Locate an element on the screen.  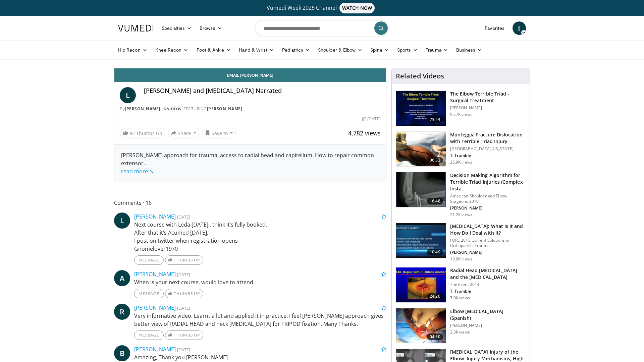
img: kin_1.png.150x105_q85_crop-smart_upscale.jpg is located at coordinates (421, 189).